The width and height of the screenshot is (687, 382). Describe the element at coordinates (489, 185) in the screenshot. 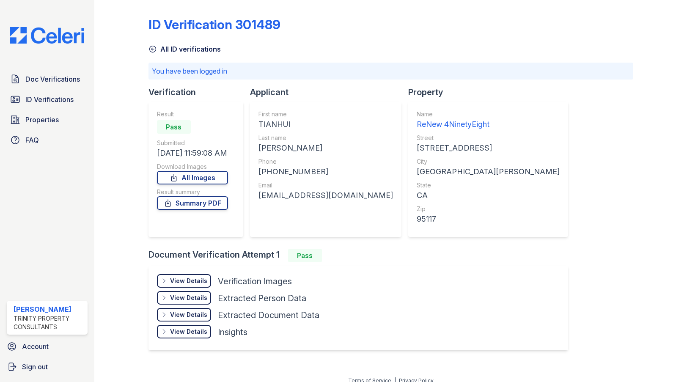

I see `div: State` at that location.